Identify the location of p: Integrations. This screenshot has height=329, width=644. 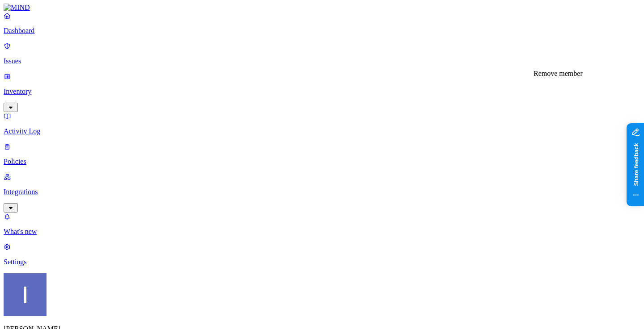
(322, 192).